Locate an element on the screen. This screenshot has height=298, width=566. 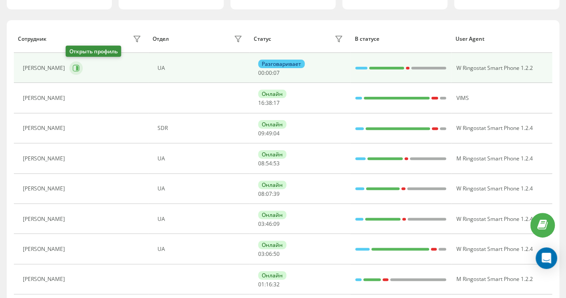
span: 39 is located at coordinates (277, 193).